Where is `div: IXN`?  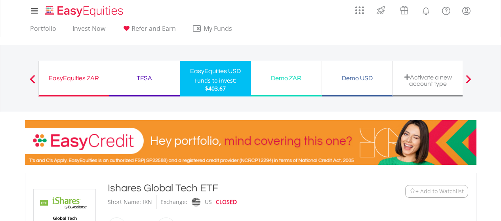
div: IXN is located at coordinates (147, 202).